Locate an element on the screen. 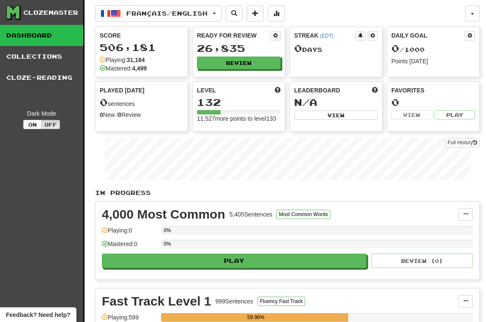 The height and width of the screenshot is (322, 486). span: N/A is located at coordinates (305, 102).